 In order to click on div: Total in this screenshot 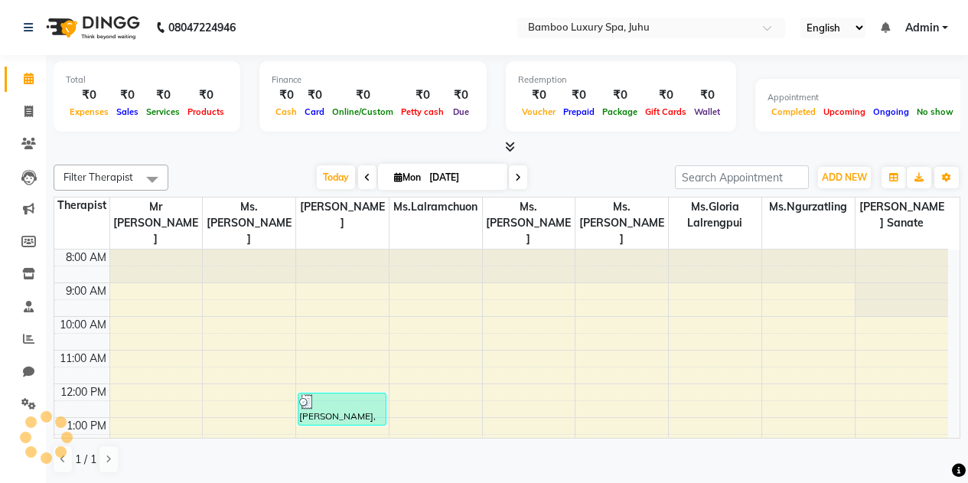, I will do `click(147, 80)`.